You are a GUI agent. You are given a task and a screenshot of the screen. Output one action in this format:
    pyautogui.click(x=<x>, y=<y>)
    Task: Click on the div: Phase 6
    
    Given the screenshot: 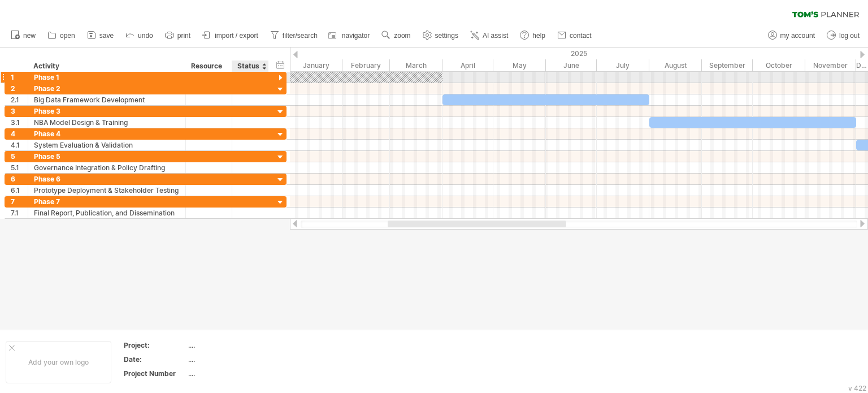 What is the action you would take?
    pyautogui.click(x=107, y=178)
    